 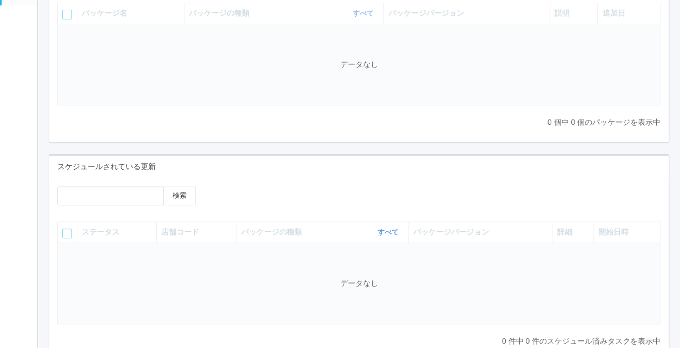 What do you see at coordinates (19, 55) in the screenshot?
I see `a: クライアントリンク` at bounding box center [19, 55].